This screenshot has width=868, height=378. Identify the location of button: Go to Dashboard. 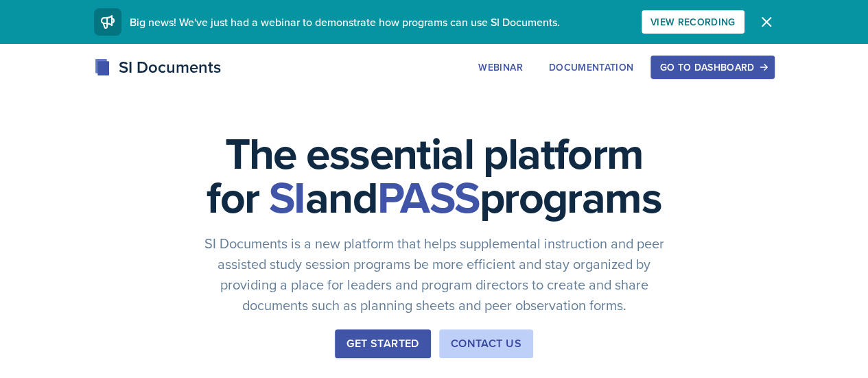
(712, 67).